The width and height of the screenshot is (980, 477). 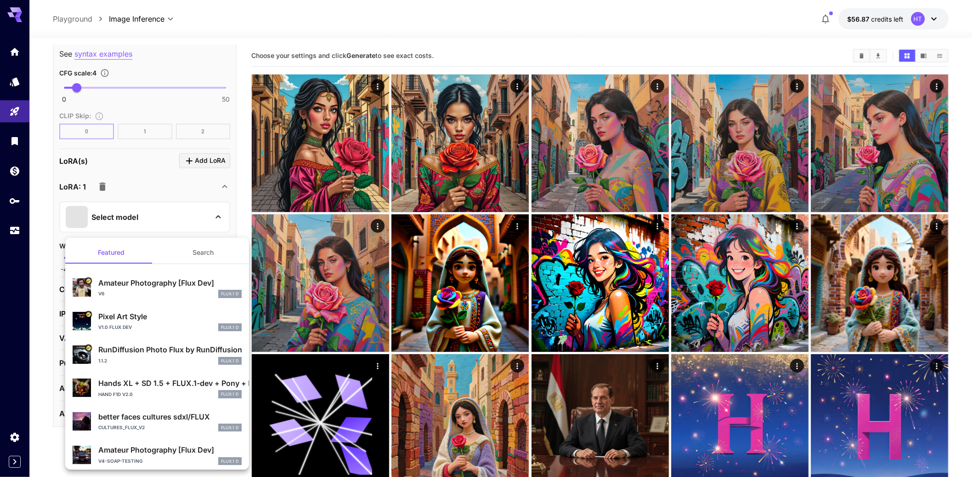 I want to click on div: better faces cultures sdxl/FLUXcultures_flux_v2FLUX.1 D, so click(x=157, y=421).